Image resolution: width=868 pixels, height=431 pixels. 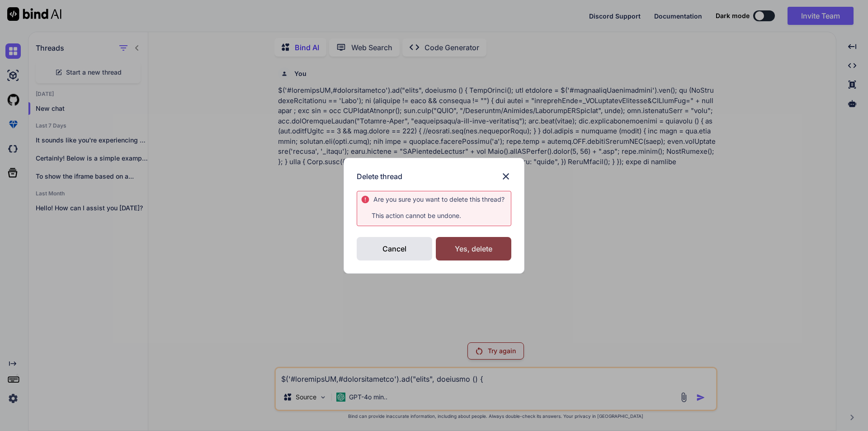 I want to click on div: Yes, delete, so click(x=473, y=249).